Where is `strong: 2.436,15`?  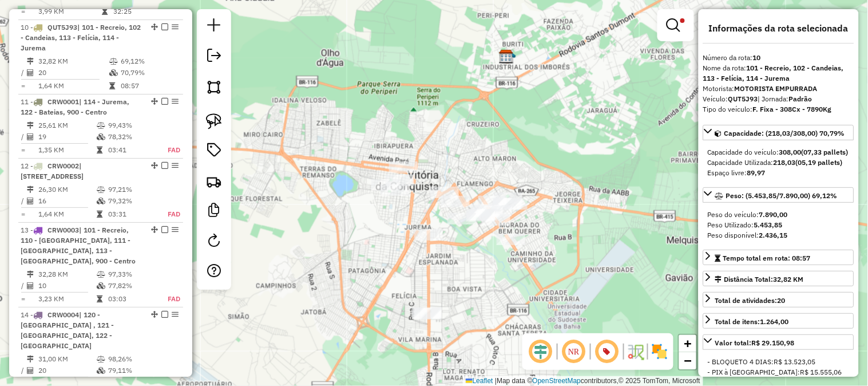 strong: 2.436,15 is located at coordinates (774, 235).